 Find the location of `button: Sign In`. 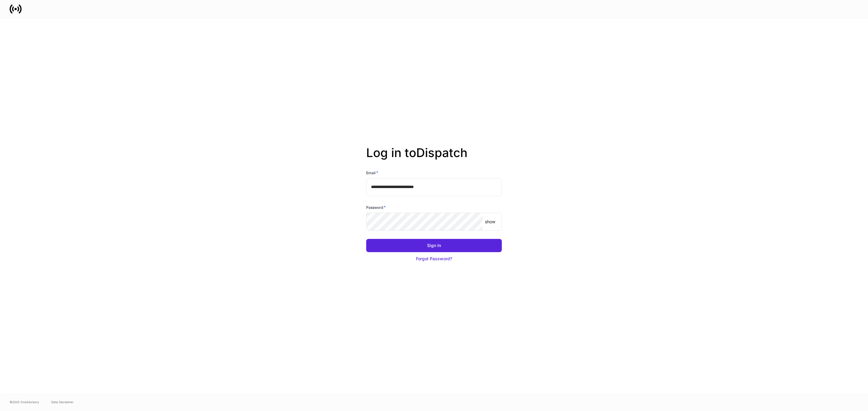

button: Sign In is located at coordinates (434, 245).